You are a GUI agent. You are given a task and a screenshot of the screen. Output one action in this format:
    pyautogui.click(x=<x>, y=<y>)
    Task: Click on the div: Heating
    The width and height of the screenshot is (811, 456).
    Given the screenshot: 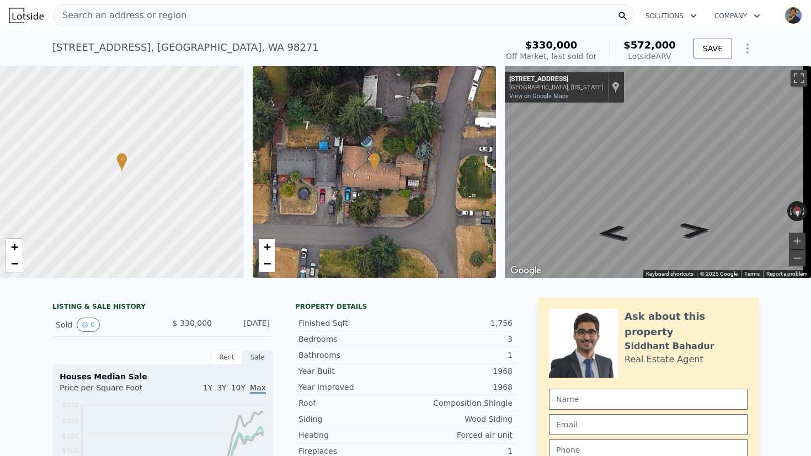 What is the action you would take?
    pyautogui.click(x=352, y=435)
    